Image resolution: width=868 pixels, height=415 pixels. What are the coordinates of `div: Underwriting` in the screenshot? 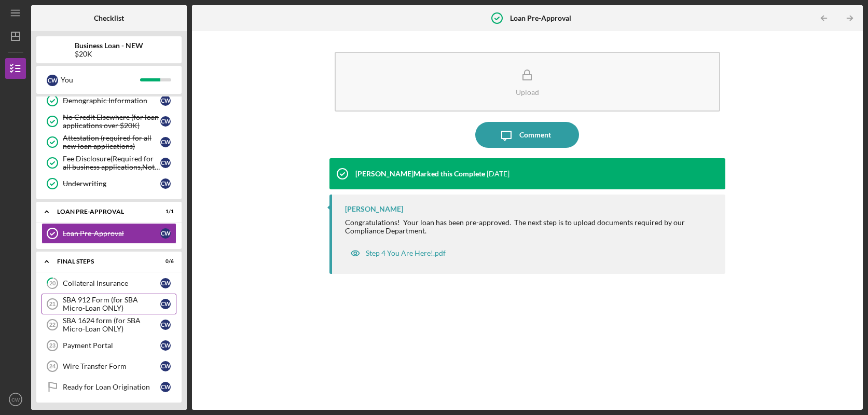 It's located at (111, 183).